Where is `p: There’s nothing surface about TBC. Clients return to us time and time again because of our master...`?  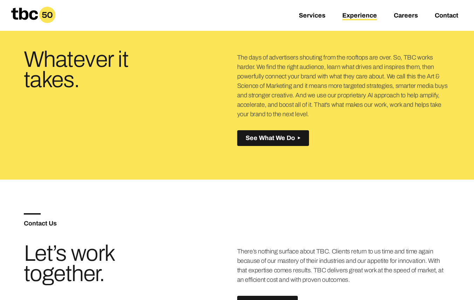 p: There’s nothing surface about TBC. Clients return to us time and time again because of our master... is located at coordinates (344, 266).